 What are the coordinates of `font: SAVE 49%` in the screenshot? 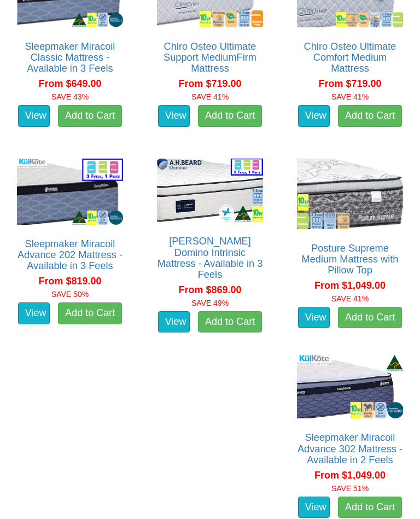 It's located at (210, 303).